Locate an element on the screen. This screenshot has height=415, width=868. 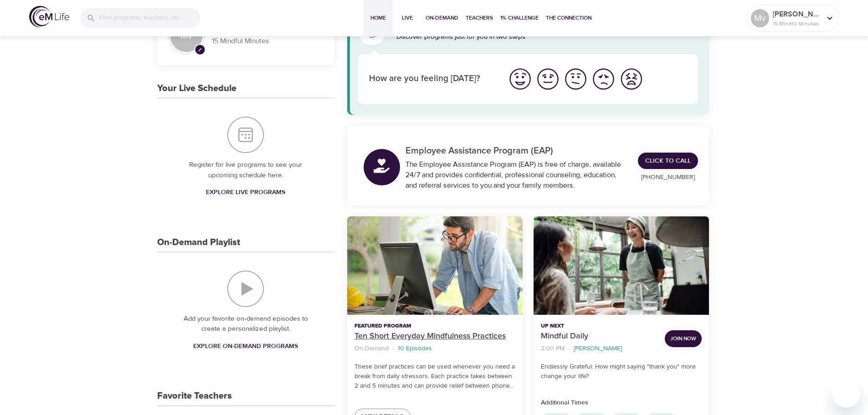
img: On-Demand Playlist is located at coordinates (245, 289).